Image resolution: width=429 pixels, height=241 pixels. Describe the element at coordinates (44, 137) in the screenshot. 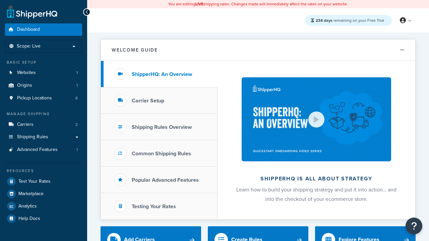

I see `a: Shipping Rules` at that location.